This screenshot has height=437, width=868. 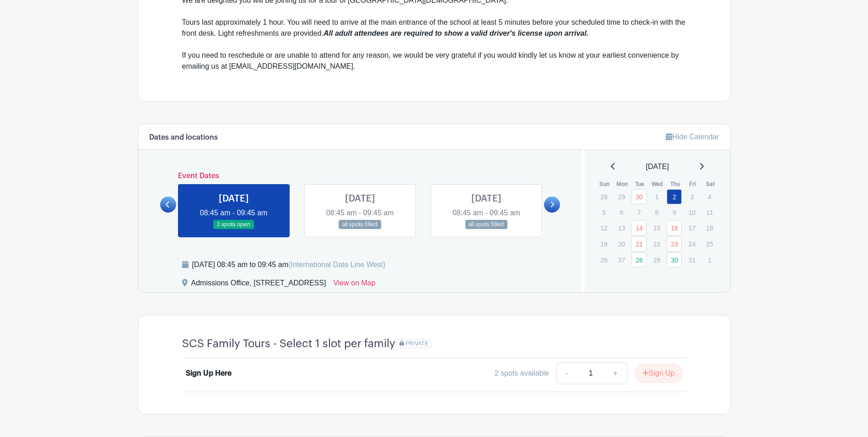 What do you see at coordinates (692, 260) in the screenshot?
I see `p: 31` at bounding box center [692, 260].